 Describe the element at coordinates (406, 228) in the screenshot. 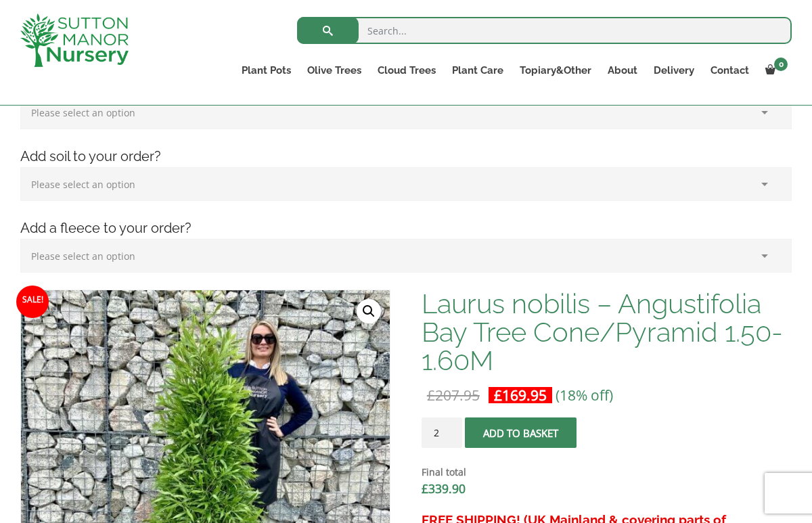

I see `h4: Add a fleece to your order?` at that location.